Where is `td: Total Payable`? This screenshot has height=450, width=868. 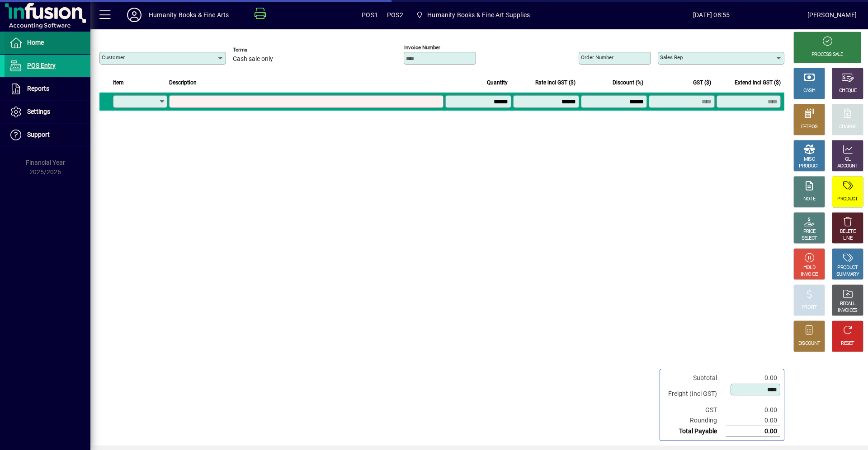 td: Total Payable is located at coordinates (695, 432).